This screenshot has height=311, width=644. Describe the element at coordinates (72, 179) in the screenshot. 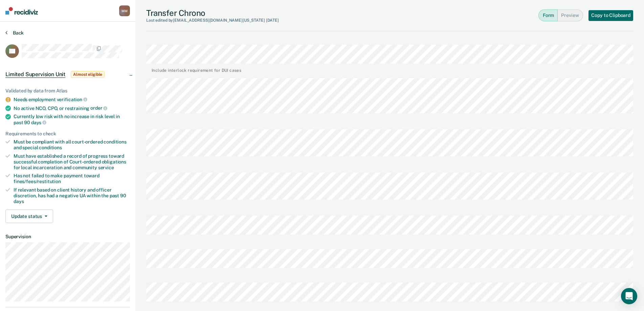

I see `div: Has not failed to make payment toward` at that location.